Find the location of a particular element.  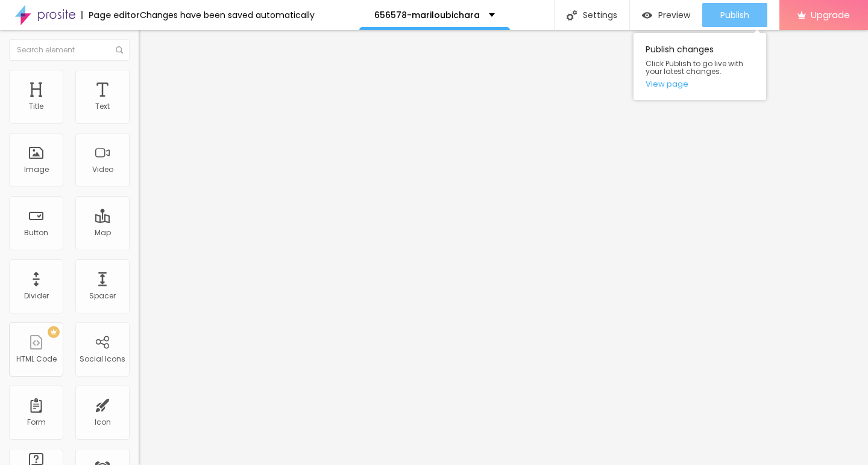

span: Preview is located at coordinates (674, 15).